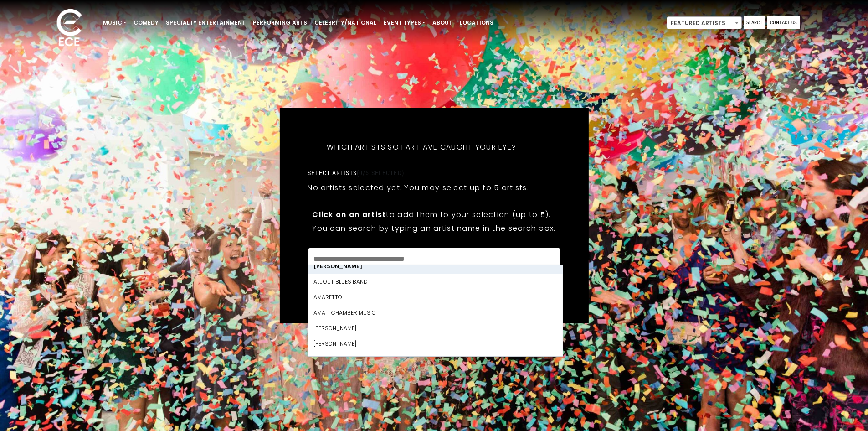 The height and width of the screenshot is (431, 868). What do you see at coordinates (434, 258) in the screenshot?
I see `textarea: Search` at bounding box center [434, 258].